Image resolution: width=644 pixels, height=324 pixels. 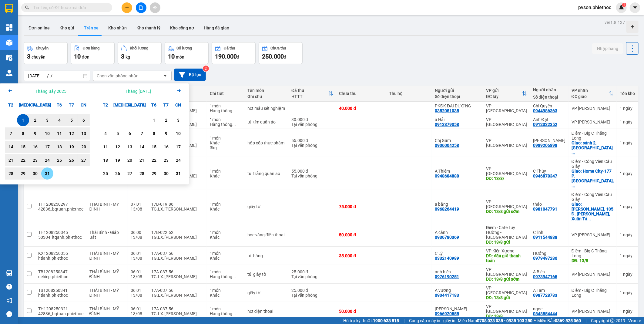 I want to click on span: 10, so click(x=77, y=56).